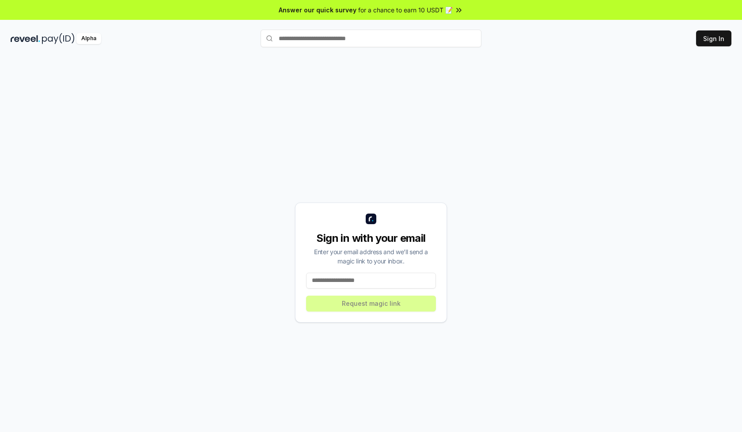 The width and height of the screenshot is (742, 432). What do you see at coordinates (89, 38) in the screenshot?
I see `div: Alpha` at bounding box center [89, 38].